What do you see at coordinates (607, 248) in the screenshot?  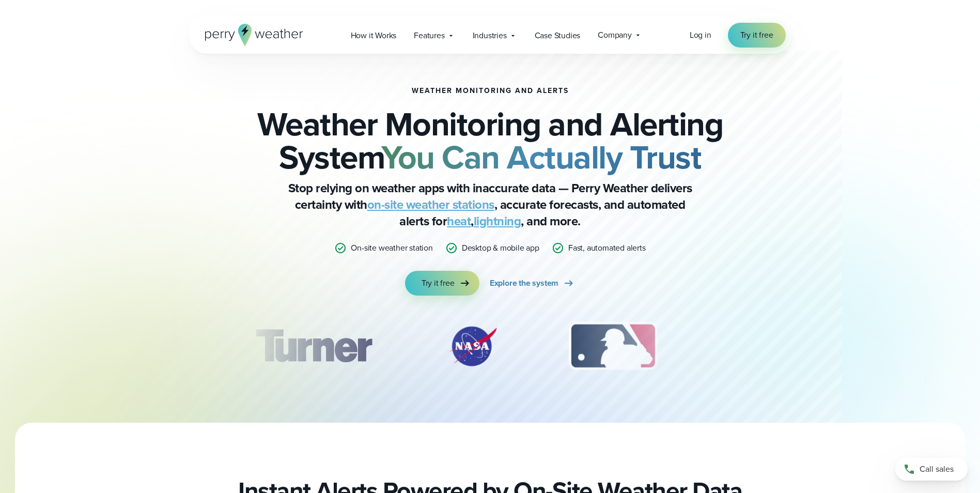 I see `p: Fast, automated alerts` at bounding box center [607, 248].